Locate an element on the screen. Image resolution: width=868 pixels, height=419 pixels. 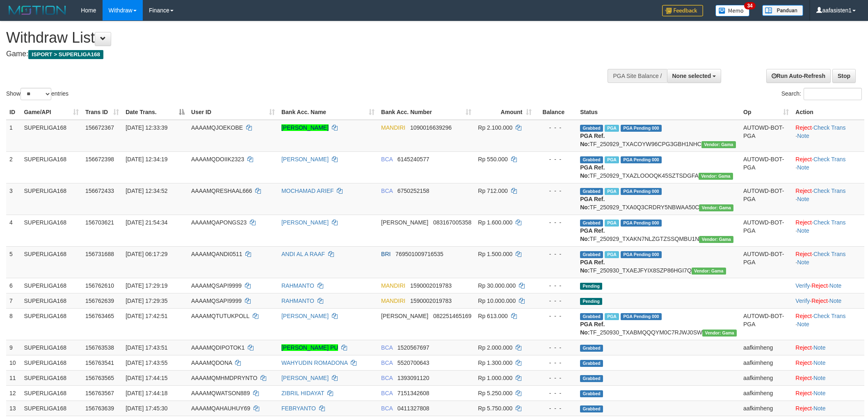
label: Search: is located at coordinates (822, 94).